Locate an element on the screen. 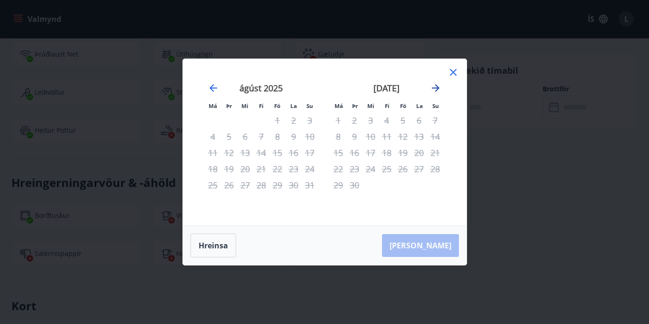  div: Move forward to switch to the next month. is located at coordinates (436, 88).